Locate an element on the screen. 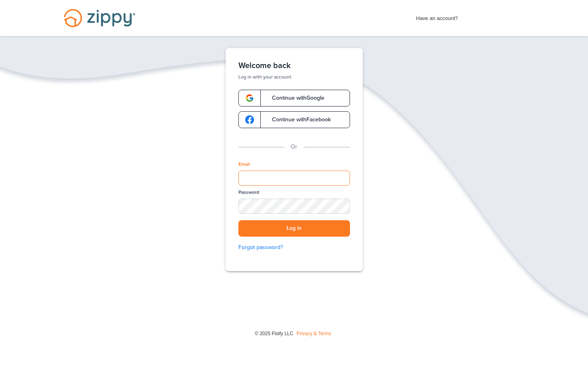 This screenshot has width=588, height=368. p: Log in with your account. is located at coordinates (294, 77).